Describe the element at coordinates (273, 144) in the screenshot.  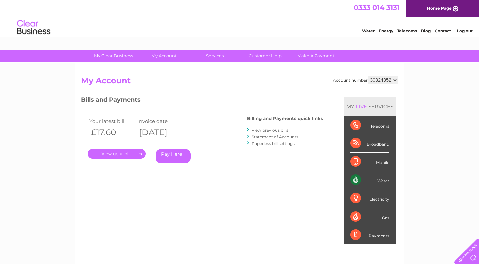
I see `a: Paperless bill settings` at that location.